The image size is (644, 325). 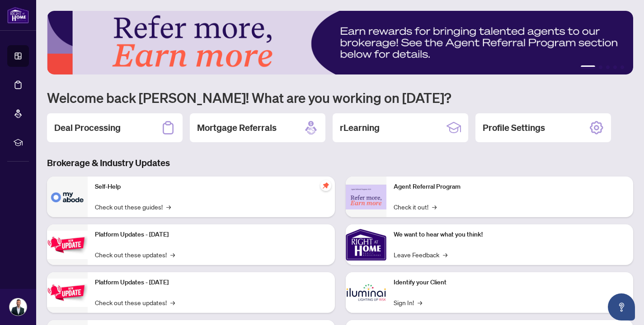 What do you see at coordinates (360, 128) in the screenshot?
I see `h2: rLearning` at bounding box center [360, 128].